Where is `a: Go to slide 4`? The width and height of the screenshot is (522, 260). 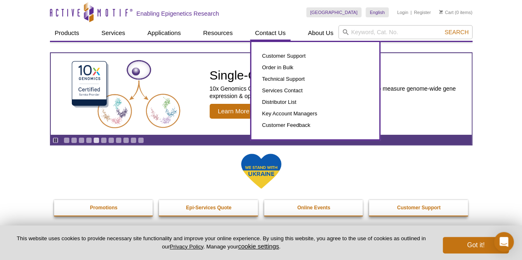 a: Go to slide 4 is located at coordinates (89, 140).